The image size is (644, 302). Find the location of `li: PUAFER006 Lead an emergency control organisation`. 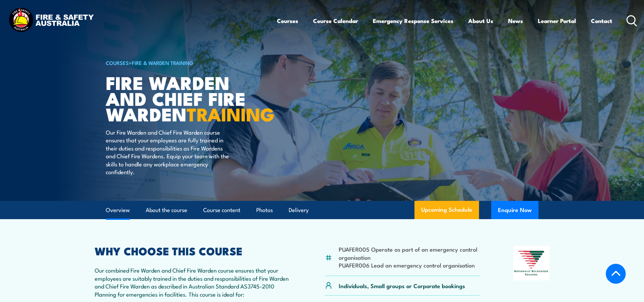

li: PUAFER006 Lead an emergency control organisation is located at coordinates (409, 265).